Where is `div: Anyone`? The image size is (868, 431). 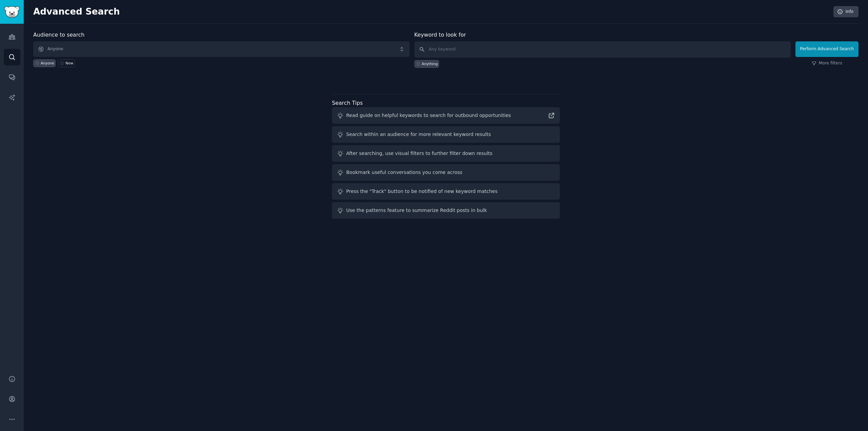 div: Anyone is located at coordinates (47, 63).